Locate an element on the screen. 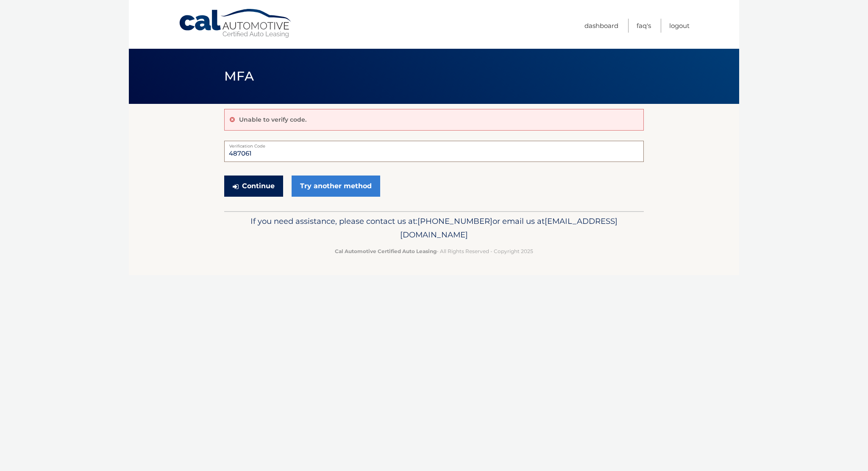 The width and height of the screenshot is (868, 471). a: Logout is located at coordinates (679, 25).